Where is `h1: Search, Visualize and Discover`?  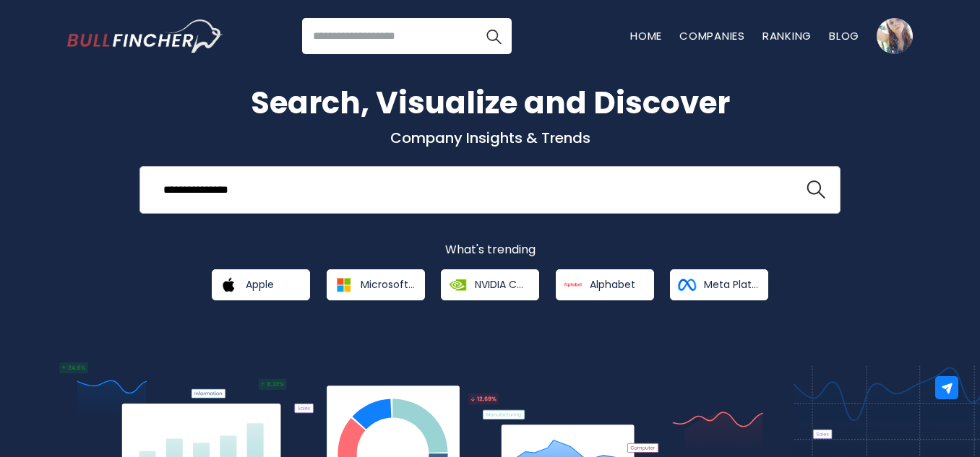 h1: Search, Visualize and Discover is located at coordinates (490, 103).